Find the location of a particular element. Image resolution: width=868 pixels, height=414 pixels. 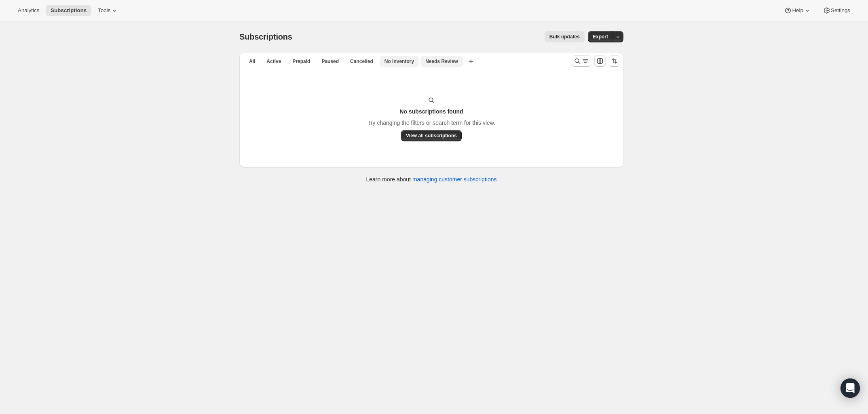

button: Search and filter results is located at coordinates (581, 61).